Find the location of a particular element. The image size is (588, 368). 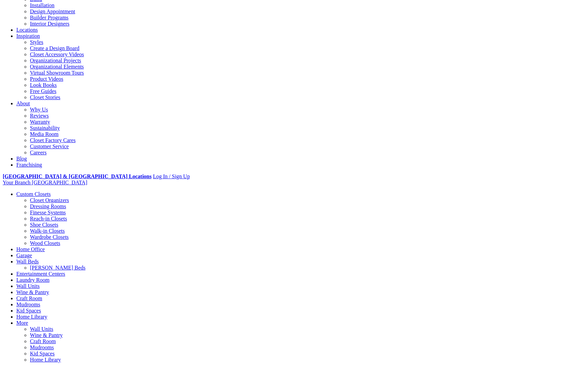

a: Laundry Room is located at coordinates (33, 280).